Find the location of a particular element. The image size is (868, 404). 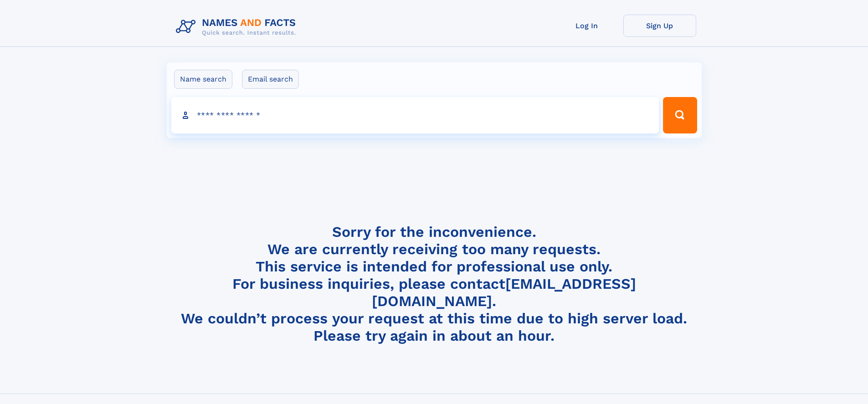

label: Email search is located at coordinates (270, 79).